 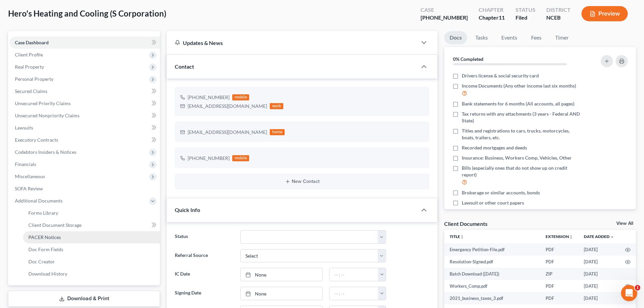 What do you see at coordinates (45, 249) in the screenshot?
I see `span: Doc Form Fields` at bounding box center [45, 249].